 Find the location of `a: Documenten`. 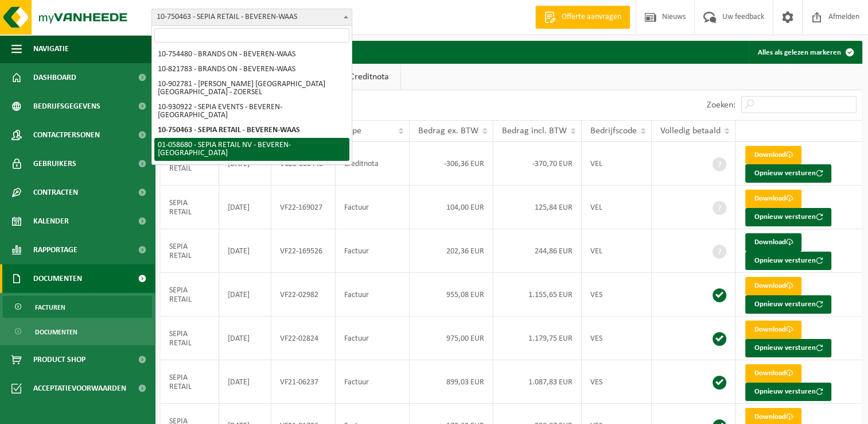

a: Documenten is located at coordinates (77, 331).